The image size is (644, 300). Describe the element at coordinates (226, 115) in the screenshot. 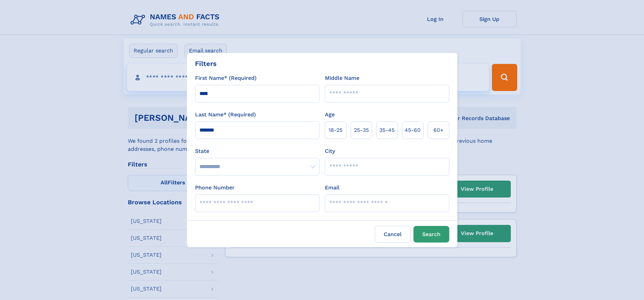

I see `label: Last Name* (Required)` at that location.